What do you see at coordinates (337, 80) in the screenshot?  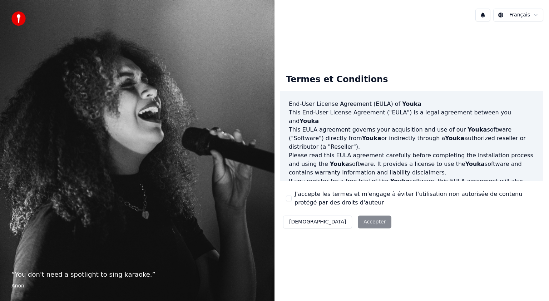 I see `div: Termes et Conditions` at bounding box center [337, 80].